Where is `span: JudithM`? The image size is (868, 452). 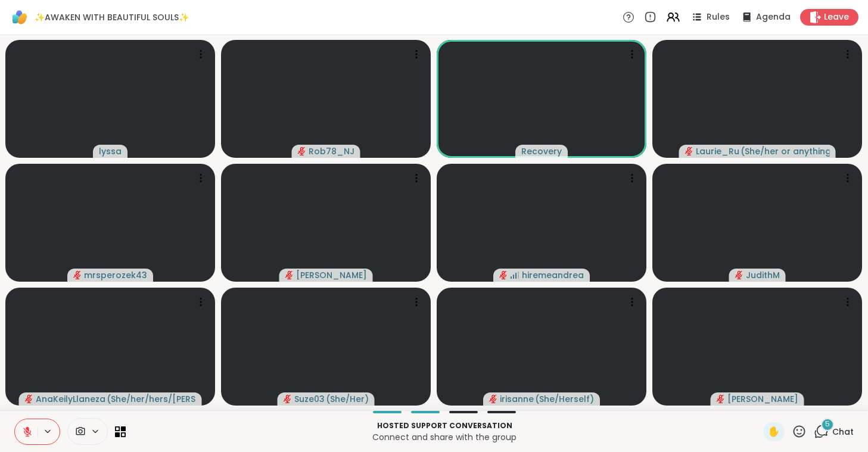
span: JudithM is located at coordinates (763, 275).